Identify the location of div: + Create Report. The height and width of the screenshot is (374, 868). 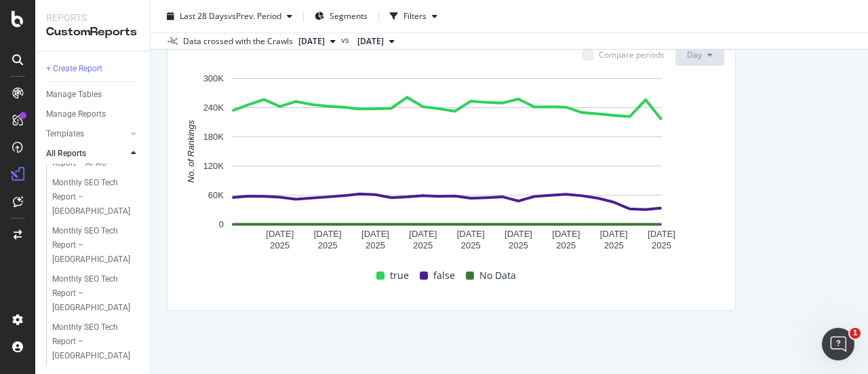
(74, 69).